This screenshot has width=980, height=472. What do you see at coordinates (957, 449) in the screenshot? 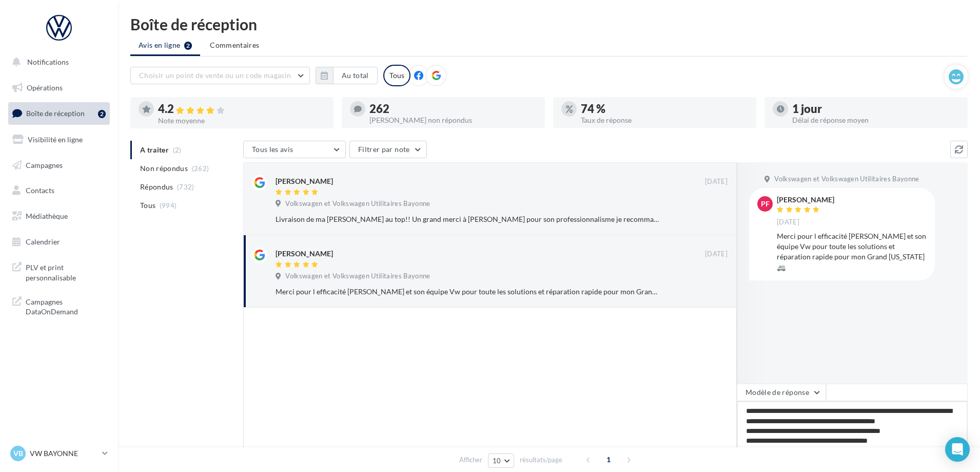
I see `div: Open Intercom Messenger` at bounding box center [957, 449].